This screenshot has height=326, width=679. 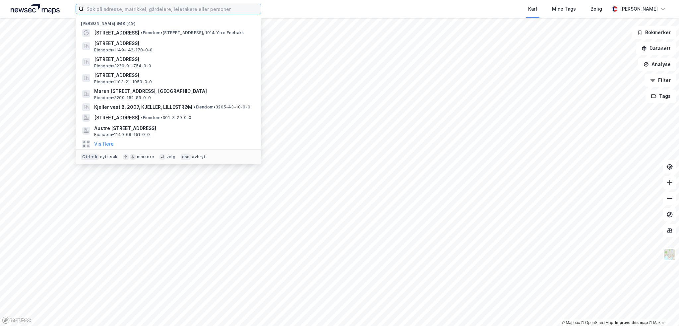 I want to click on div: avbryt, so click(x=199, y=157).